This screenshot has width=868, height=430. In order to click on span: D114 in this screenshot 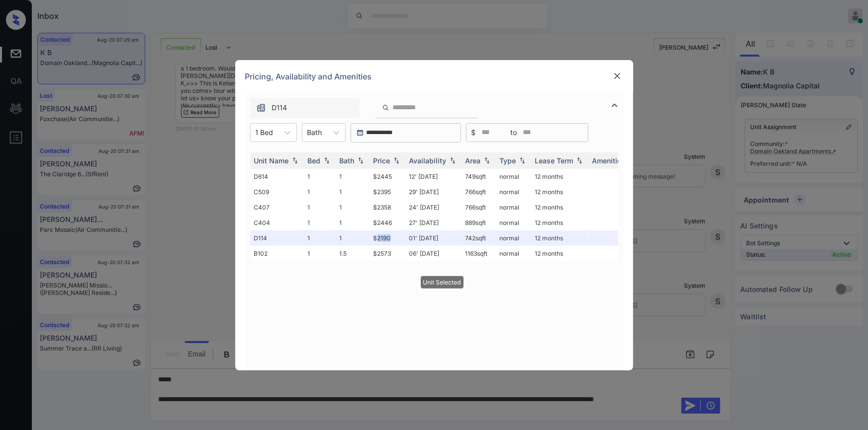, I will do `click(280, 108)`.